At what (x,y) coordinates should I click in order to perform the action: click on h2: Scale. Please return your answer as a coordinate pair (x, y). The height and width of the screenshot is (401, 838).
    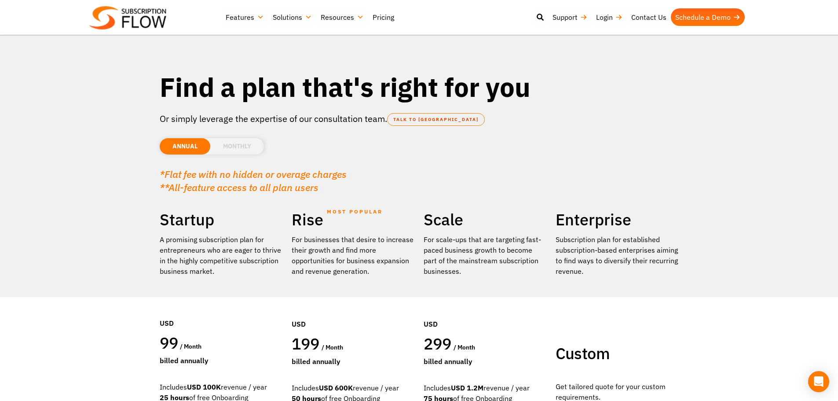
    Looking at the image, I should click on (485, 220).